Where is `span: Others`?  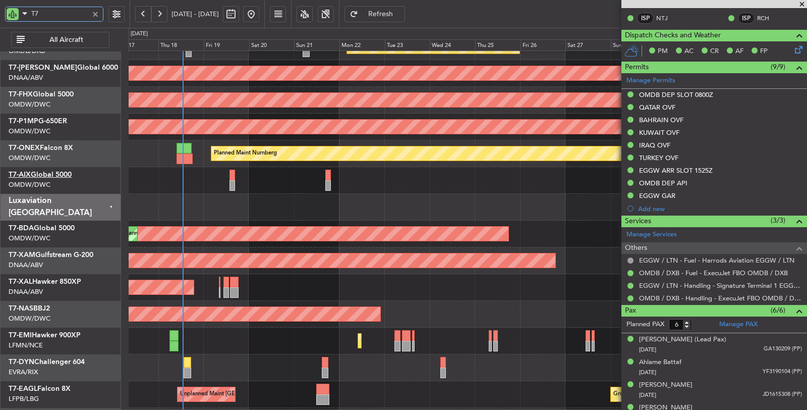 span: Others is located at coordinates (636, 248).